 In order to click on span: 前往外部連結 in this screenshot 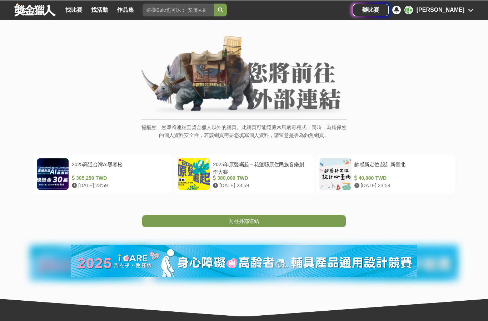, I will do `click(244, 221)`.